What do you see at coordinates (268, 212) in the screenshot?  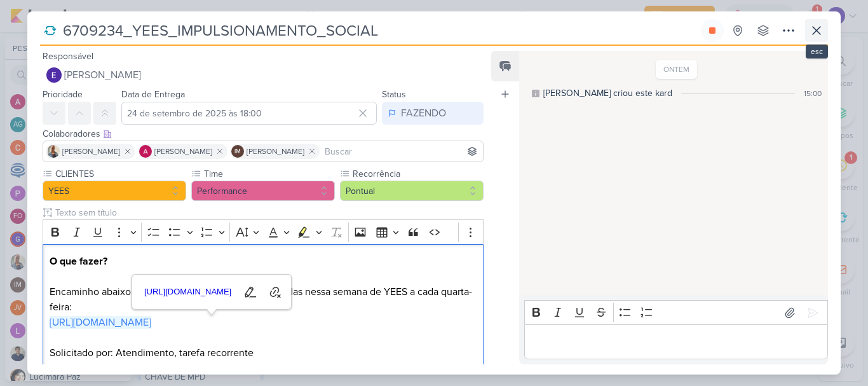 I see `input: Texto sem título` at bounding box center [268, 212].